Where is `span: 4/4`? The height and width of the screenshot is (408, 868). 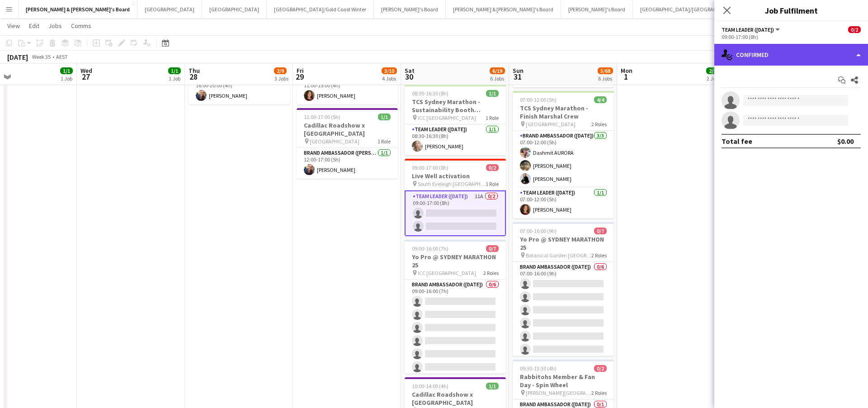
span: 4/4 is located at coordinates (600, 99).